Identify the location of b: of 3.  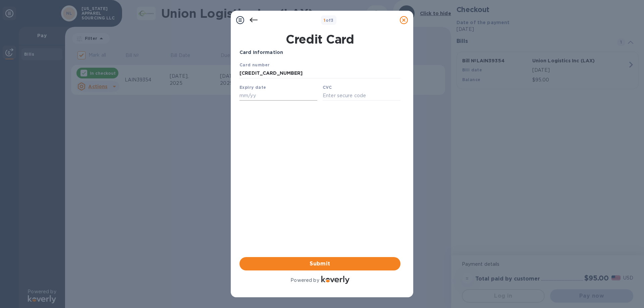
(329, 20).